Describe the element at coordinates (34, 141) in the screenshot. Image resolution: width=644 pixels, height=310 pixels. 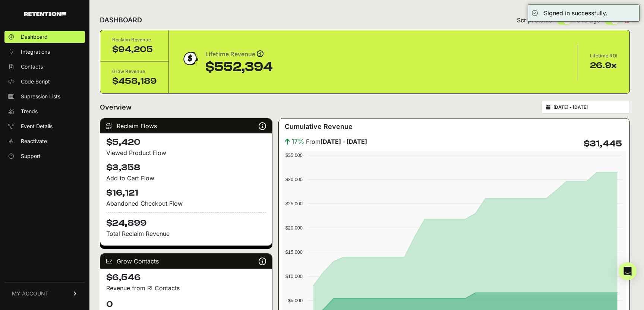
I see `span: Reactivate` at that location.